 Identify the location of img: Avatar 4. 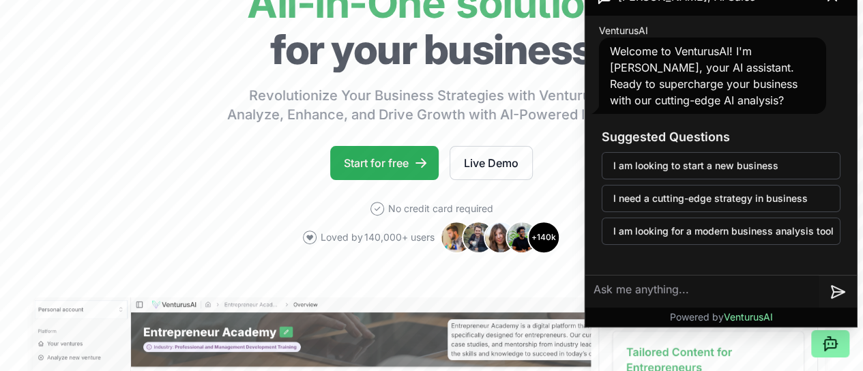
(522, 238).